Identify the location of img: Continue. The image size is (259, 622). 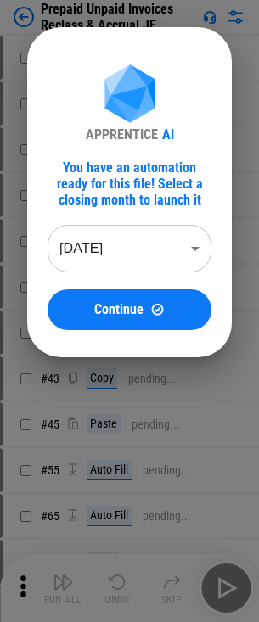
(157, 309).